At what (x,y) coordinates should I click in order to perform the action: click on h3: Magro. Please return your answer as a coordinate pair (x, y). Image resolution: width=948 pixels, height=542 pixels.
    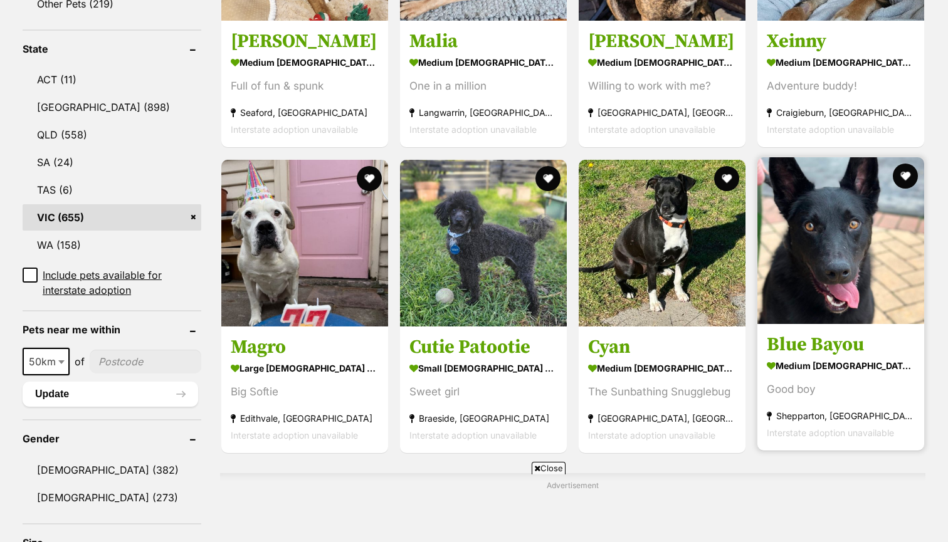
    Looking at the image, I should click on (305, 347).